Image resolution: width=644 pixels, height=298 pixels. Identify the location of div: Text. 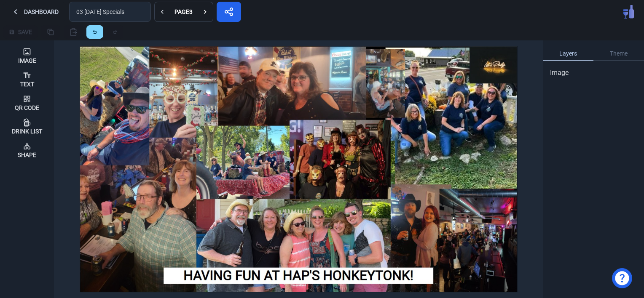
(27, 84).